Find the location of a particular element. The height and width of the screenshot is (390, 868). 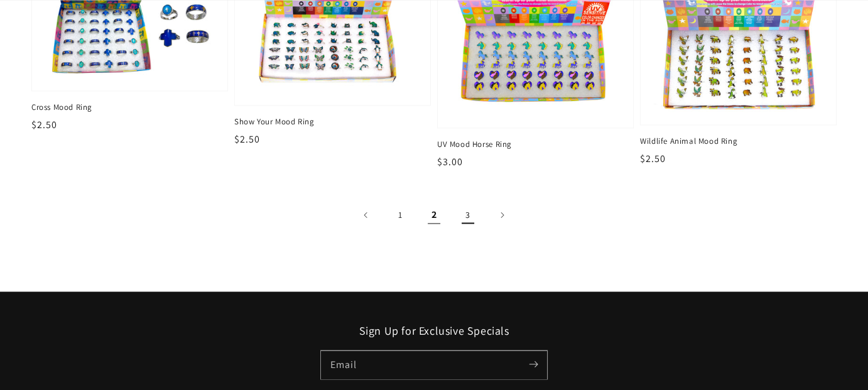

span: Cross Mood Ring is located at coordinates (129, 107).